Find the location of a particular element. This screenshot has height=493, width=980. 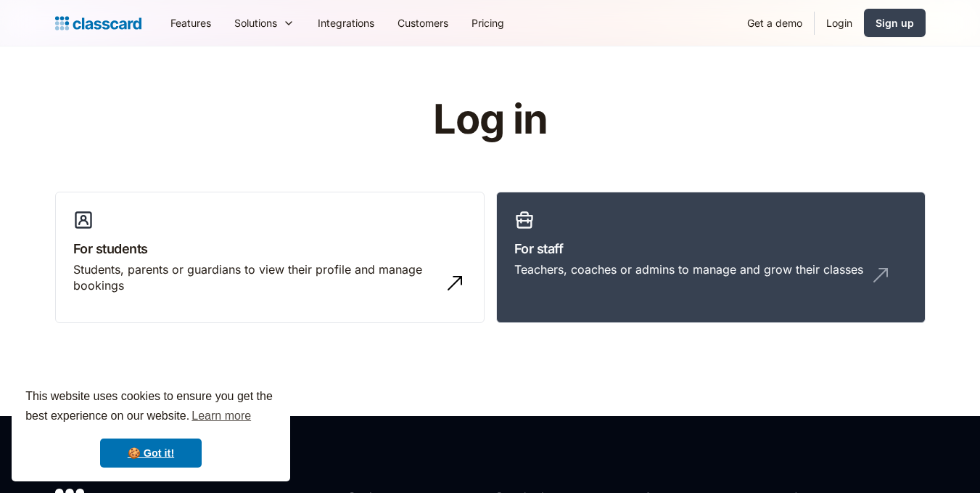

div: Sign up is located at coordinates (895, 22).